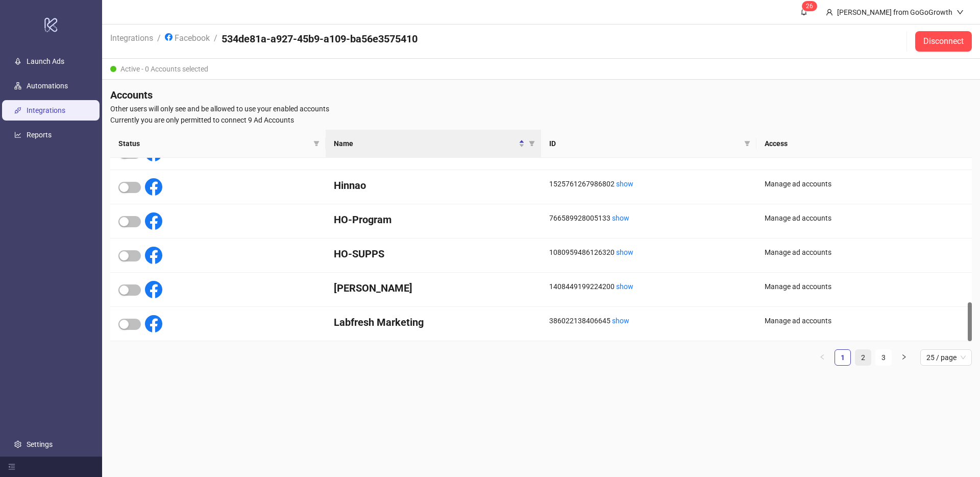  What do you see at coordinates (319, 39) in the screenshot?
I see `h4: 534de81a-a927-45b9-a109-ba56e3575410` at bounding box center [319, 39].